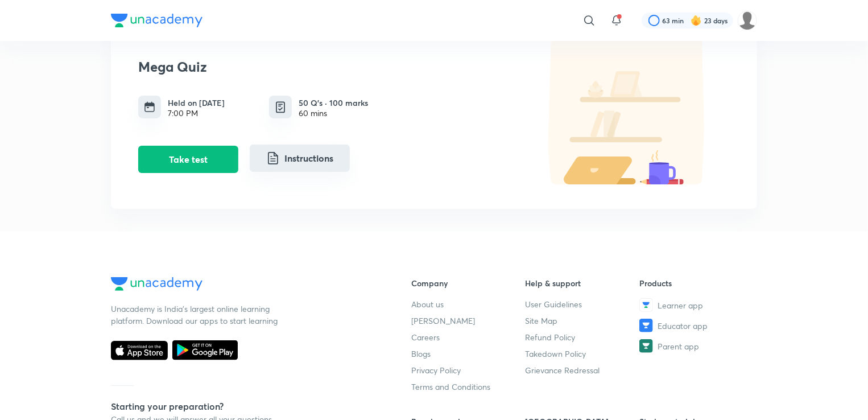 The width and height of the screenshot is (868, 420). Describe the element at coordinates (468, 354) in the screenshot. I see `a: Blogs` at that location.